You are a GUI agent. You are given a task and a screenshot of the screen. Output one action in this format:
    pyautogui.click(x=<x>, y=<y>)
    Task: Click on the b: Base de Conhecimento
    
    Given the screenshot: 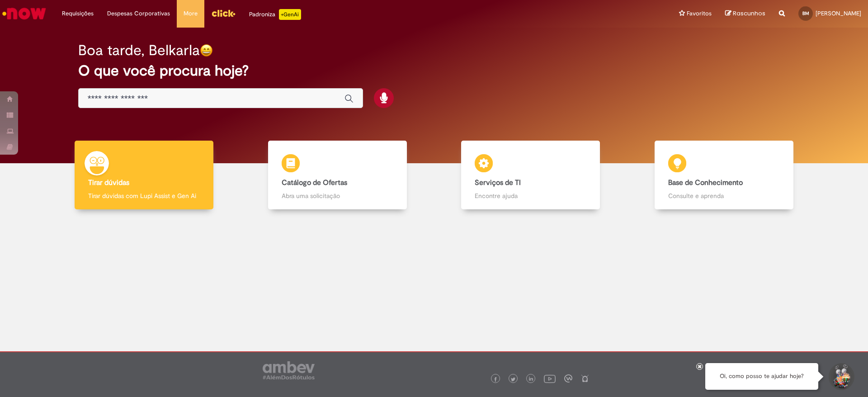 What is the action you would take?
    pyautogui.click(x=705, y=183)
    